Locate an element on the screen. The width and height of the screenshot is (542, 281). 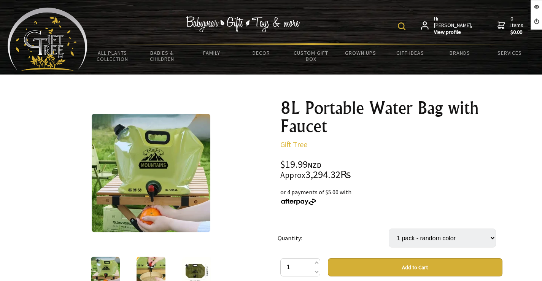
span: NZD is located at coordinates (315, 165).